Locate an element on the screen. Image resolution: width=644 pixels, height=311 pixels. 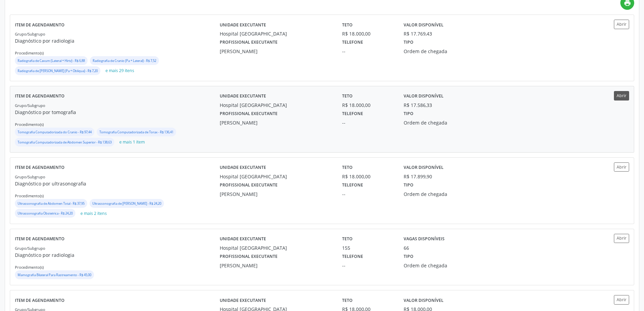
small: Tomografia Computadorizada do Cranio - R$ 97,44 is located at coordinates (54, 132).